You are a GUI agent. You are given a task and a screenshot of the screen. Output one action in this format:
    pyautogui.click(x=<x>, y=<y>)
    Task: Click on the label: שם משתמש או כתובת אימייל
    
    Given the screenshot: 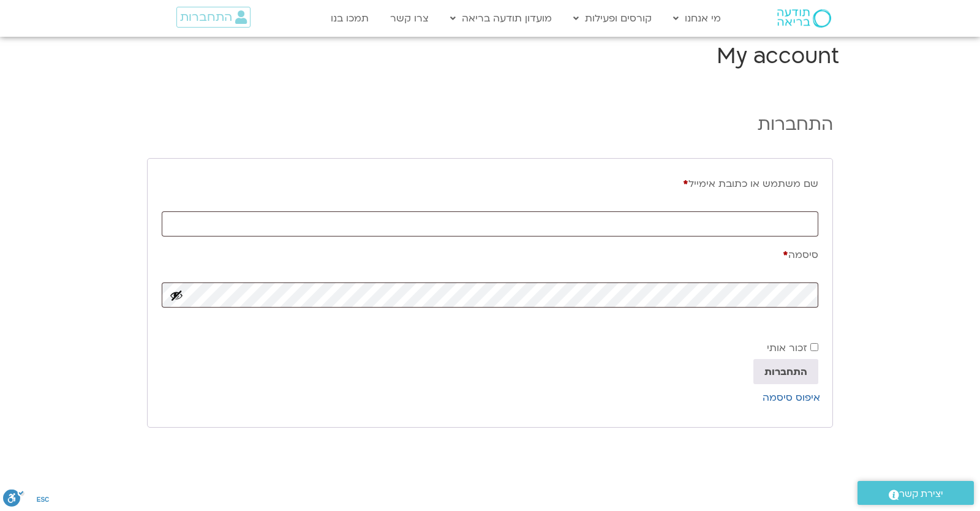 What is the action you would take?
    pyautogui.click(x=490, y=184)
    